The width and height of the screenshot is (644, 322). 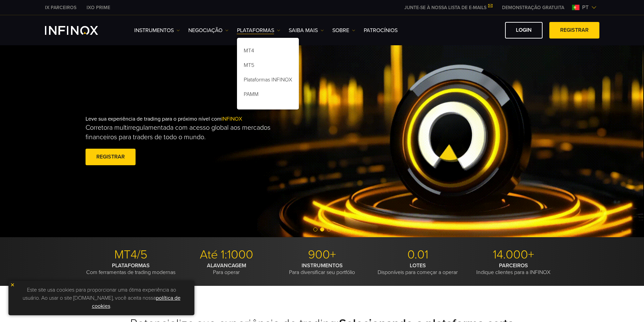 I want to click on a: Login, so click(x=524, y=30).